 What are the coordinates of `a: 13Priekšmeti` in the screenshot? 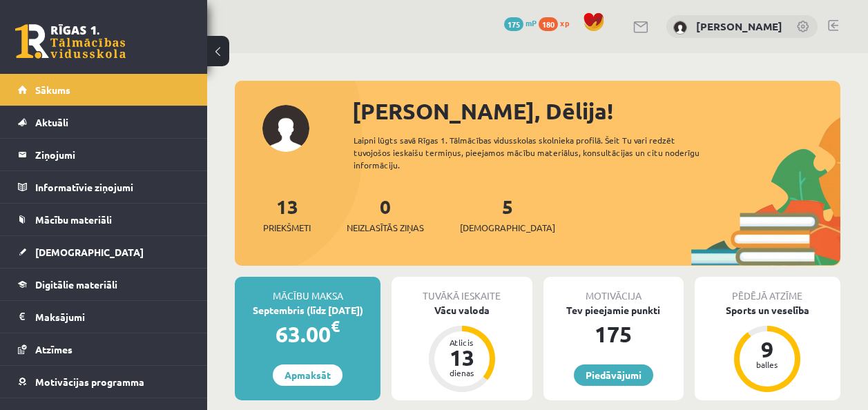 It's located at (286, 214).